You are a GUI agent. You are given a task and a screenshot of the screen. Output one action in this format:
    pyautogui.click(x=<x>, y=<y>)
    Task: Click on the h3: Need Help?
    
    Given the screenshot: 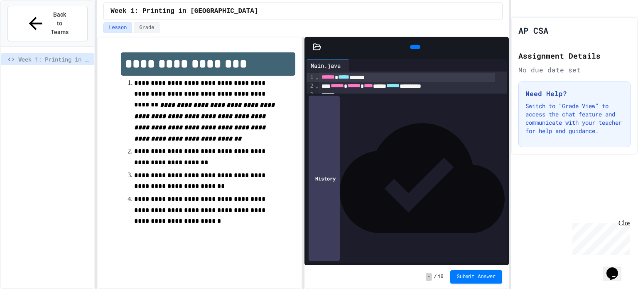 What is the action you would take?
    pyautogui.click(x=575, y=93)
    